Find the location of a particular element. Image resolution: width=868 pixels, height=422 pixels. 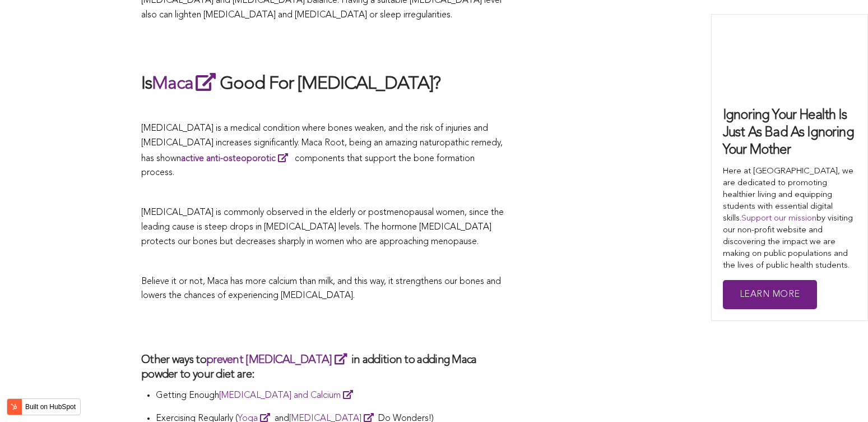

a: Learn More is located at coordinates (770, 294).